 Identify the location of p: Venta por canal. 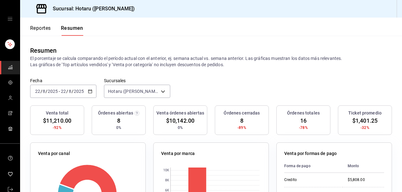
(54, 154).